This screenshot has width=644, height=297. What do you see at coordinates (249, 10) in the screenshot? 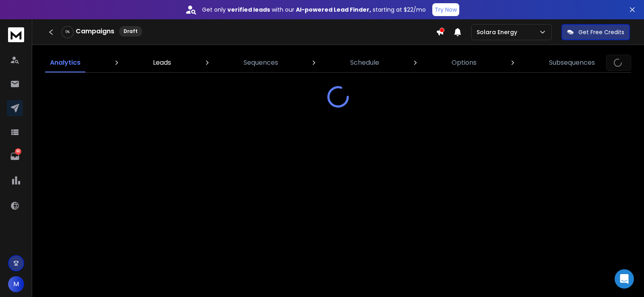
I see `strong: verified leads` at bounding box center [249, 10].